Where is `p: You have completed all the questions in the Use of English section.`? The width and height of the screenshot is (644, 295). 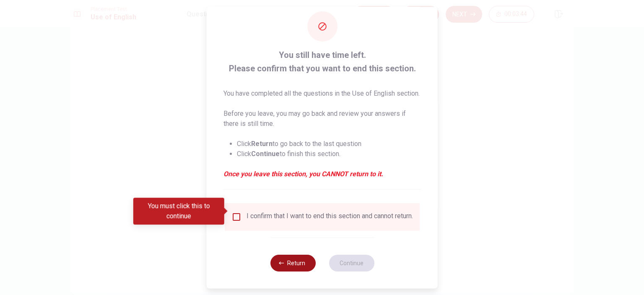 p: You have completed all the questions in the Use of English section. is located at coordinates (322, 94).